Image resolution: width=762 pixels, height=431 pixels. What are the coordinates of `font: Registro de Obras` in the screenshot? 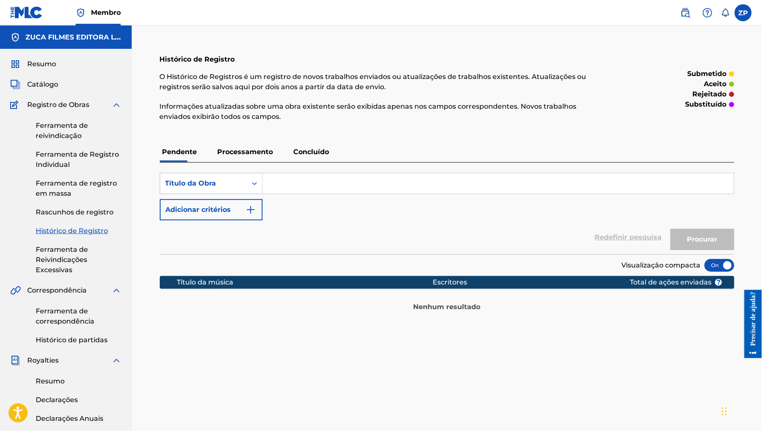 It's located at (58, 105).